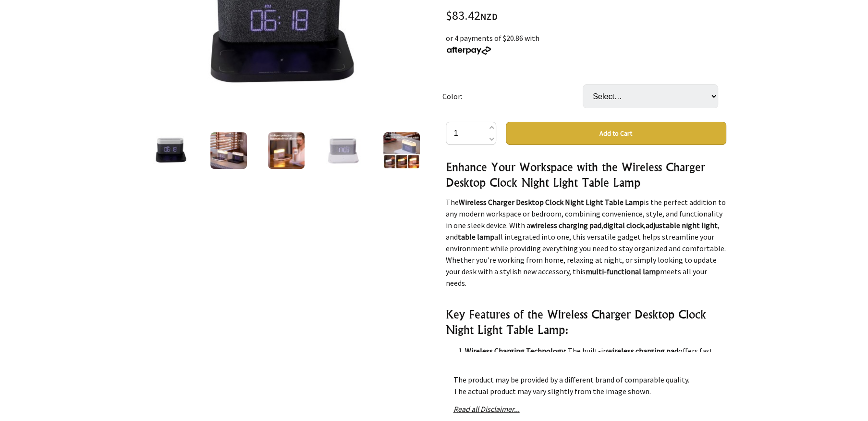 The width and height of the screenshot is (868, 421). What do you see at coordinates (586, 175) in the screenshot?
I see `h3: Enhance Your Workspace with the Wireless Charger Desktop Clock Night Light Table Lamp` at bounding box center [586, 175].